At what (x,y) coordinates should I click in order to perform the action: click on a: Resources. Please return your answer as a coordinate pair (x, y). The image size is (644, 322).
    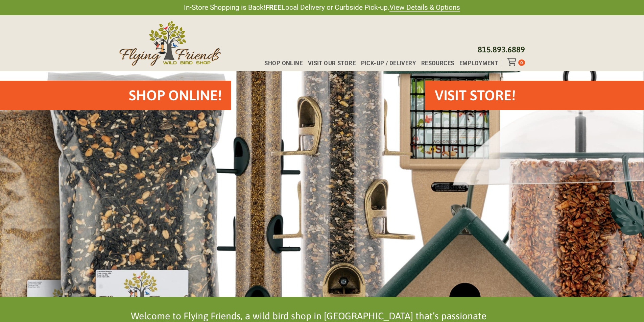
    Looking at the image, I should click on (435, 63).